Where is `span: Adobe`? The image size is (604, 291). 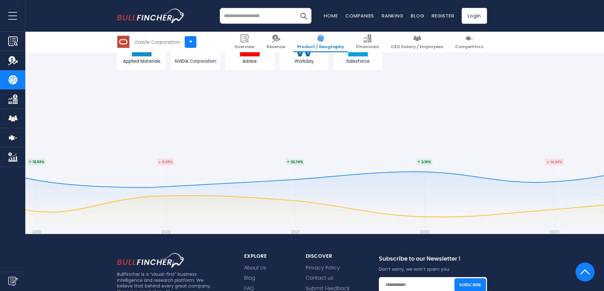
span: Adobe is located at coordinates (249, 61).